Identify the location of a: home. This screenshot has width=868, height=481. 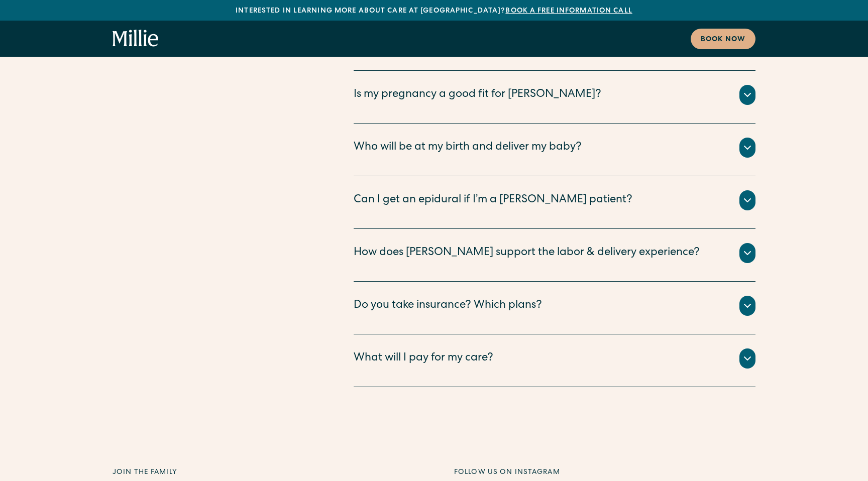
(136, 39).